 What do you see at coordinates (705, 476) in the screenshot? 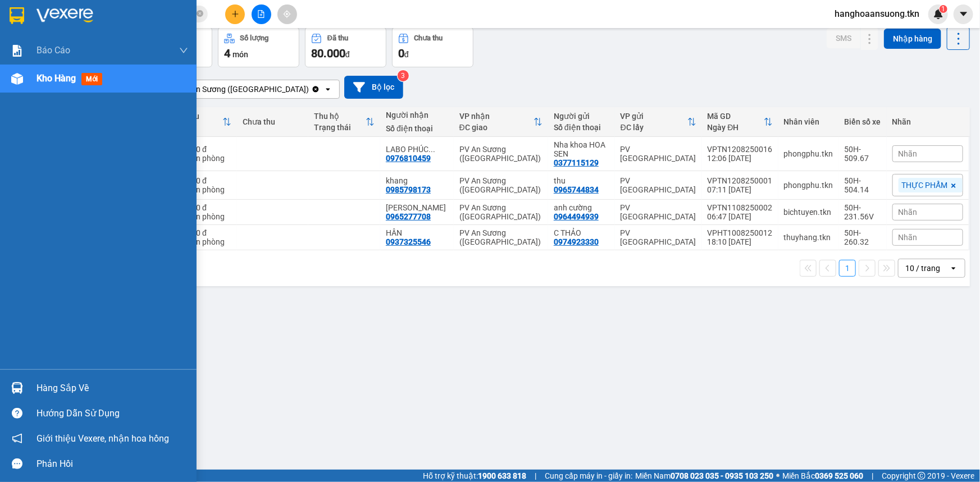
I see `span: Miền Nam` at bounding box center [705, 476].